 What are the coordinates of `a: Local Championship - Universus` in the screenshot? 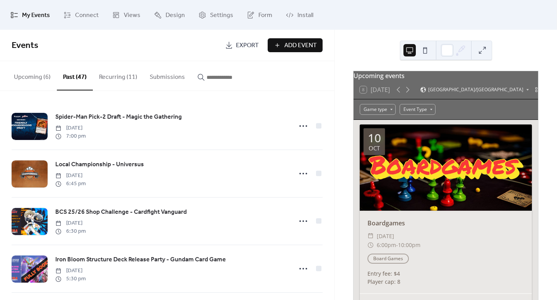 It's located at (99, 165).